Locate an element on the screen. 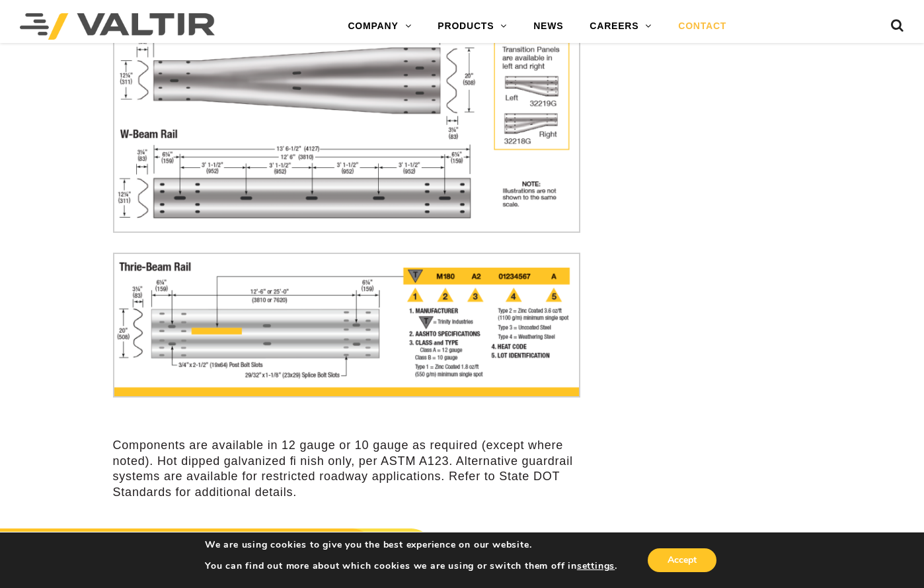 The width and height of the screenshot is (924, 588). p: We are using cookies to give you the best experience on our website. is located at coordinates (411, 545).